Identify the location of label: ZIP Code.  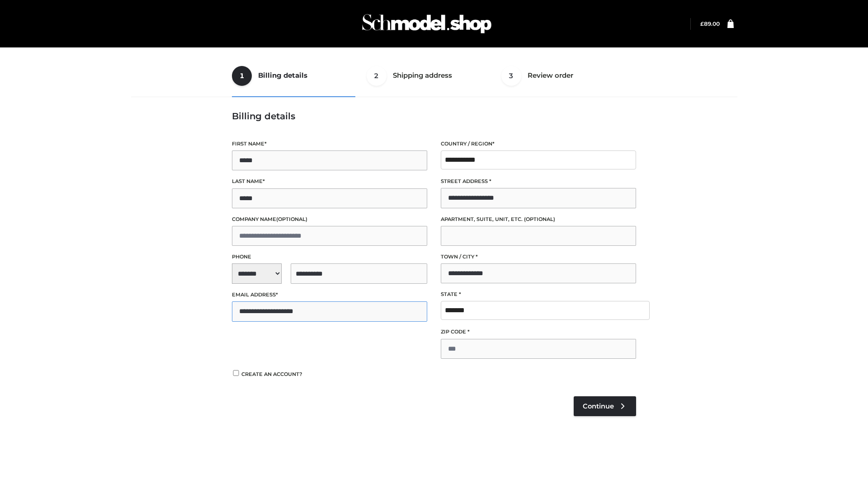
(538, 331).